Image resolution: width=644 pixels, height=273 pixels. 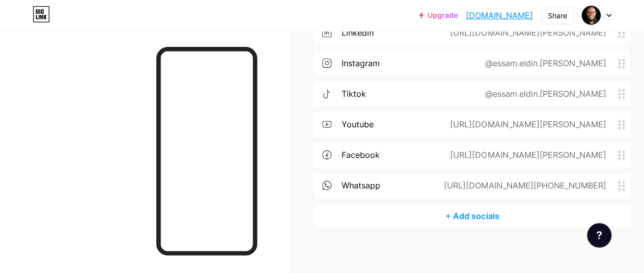 I want to click on div: instagram, so click(x=360, y=63).